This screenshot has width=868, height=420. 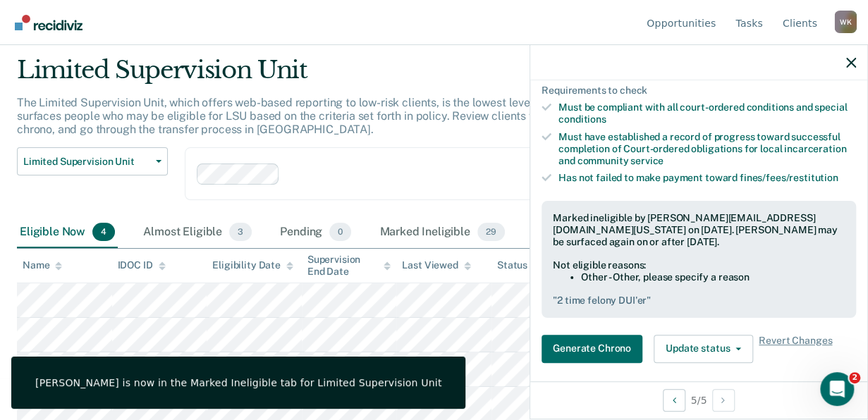 I want to click on span: Limited Supervision Unit, so click(x=87, y=162).